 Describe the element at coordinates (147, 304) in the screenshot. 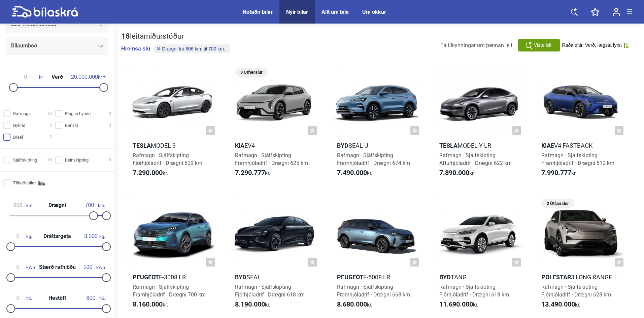

I see `b: 8.160.000` at that location.